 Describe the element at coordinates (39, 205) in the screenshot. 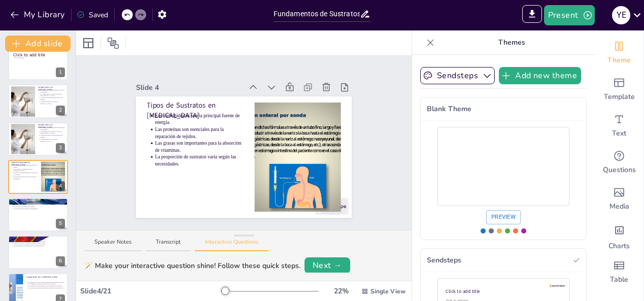

I see `p: Incluyen aminoácidos y ácidos grasos.` at that location.